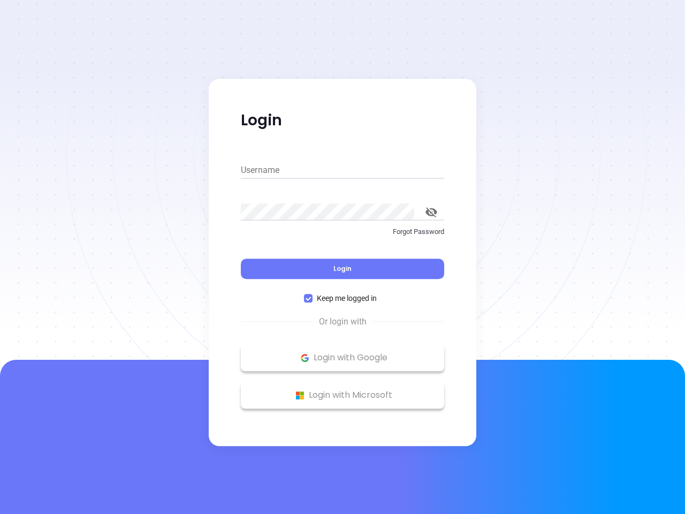 The image size is (685, 514). Describe the element at coordinates (343, 358) in the screenshot. I see `button: Google Logo Login with Google` at that location.